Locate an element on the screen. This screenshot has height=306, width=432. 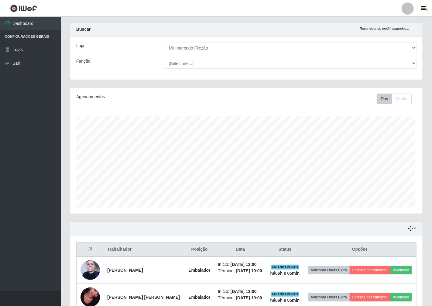
div: Agendamentos is located at coordinates (144, 97).